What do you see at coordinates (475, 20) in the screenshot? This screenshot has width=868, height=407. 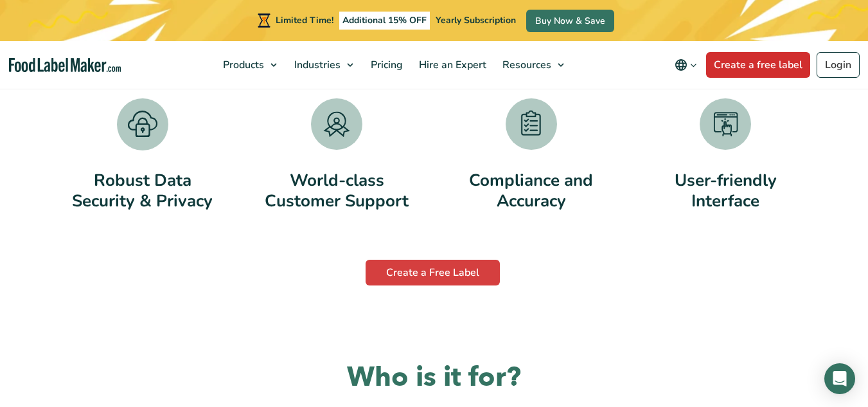 I see `span: Yearly Subscription` at bounding box center [475, 20].